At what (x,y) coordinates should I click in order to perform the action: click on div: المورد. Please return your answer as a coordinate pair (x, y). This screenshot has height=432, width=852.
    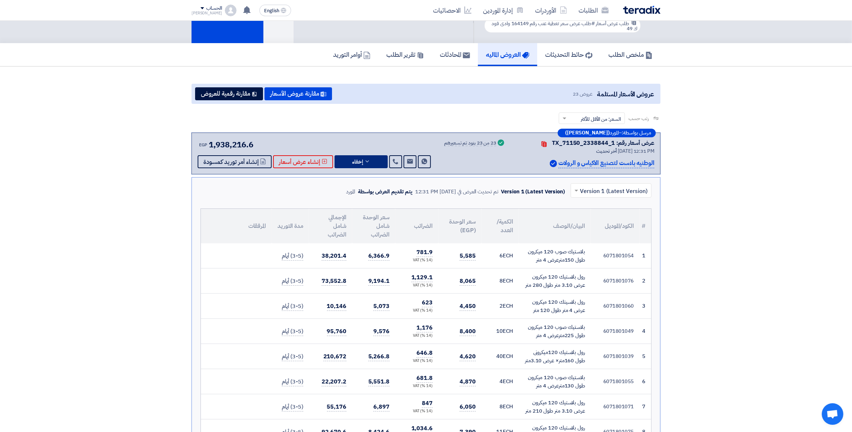
    Looking at the image, I should click on (350, 192).